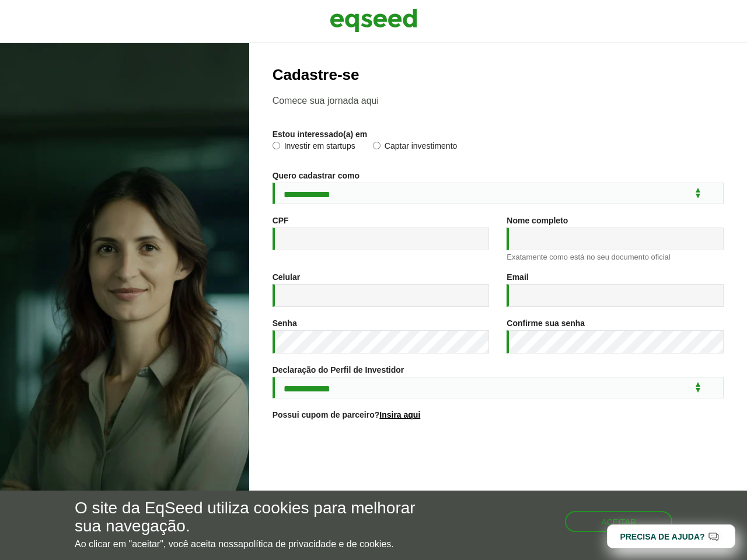 The width and height of the screenshot is (747, 560). I want to click on h5: O site da EqSeed utiliza cookies para melhorar sua navegação., so click(254, 517).